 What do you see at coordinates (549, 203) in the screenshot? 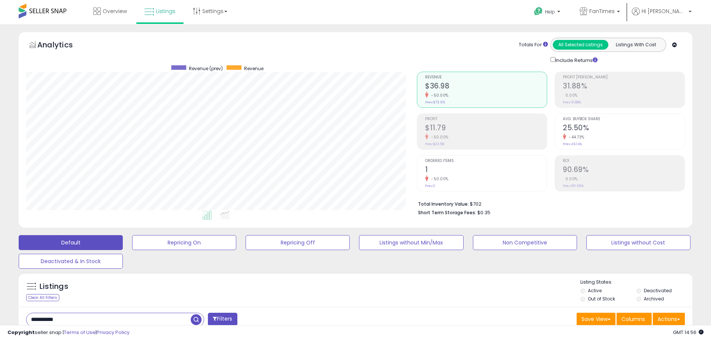
I see `li: $702` at bounding box center [549, 203].